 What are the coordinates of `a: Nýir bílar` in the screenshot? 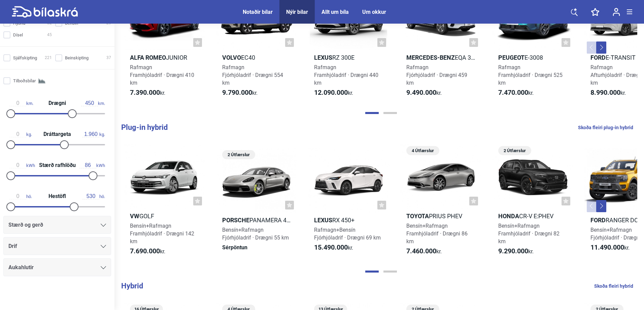 It's located at (297, 12).